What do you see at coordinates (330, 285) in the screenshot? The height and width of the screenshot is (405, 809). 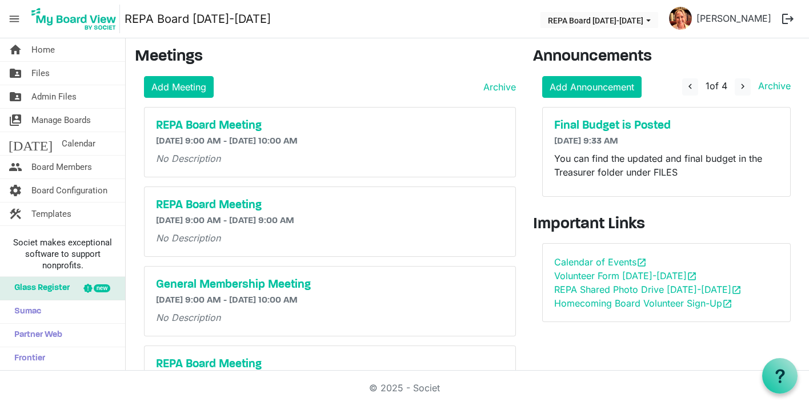 I see `h5: General Membership Meeting` at bounding box center [330, 285].